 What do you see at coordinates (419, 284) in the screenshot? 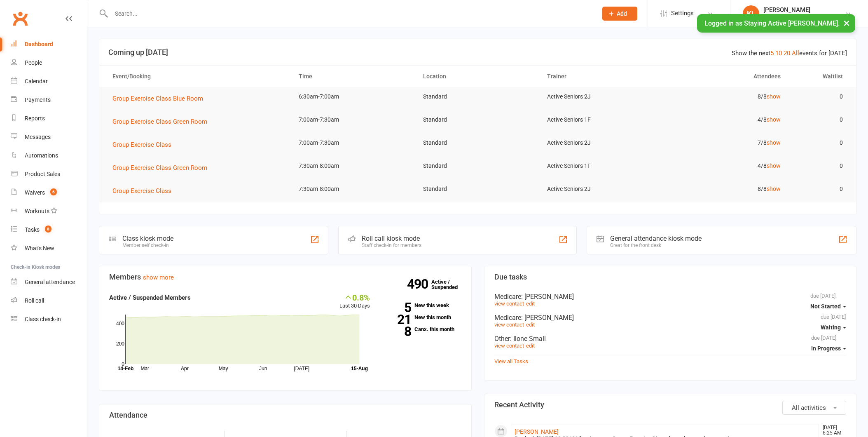
I see `strong: 490` at bounding box center [419, 284].